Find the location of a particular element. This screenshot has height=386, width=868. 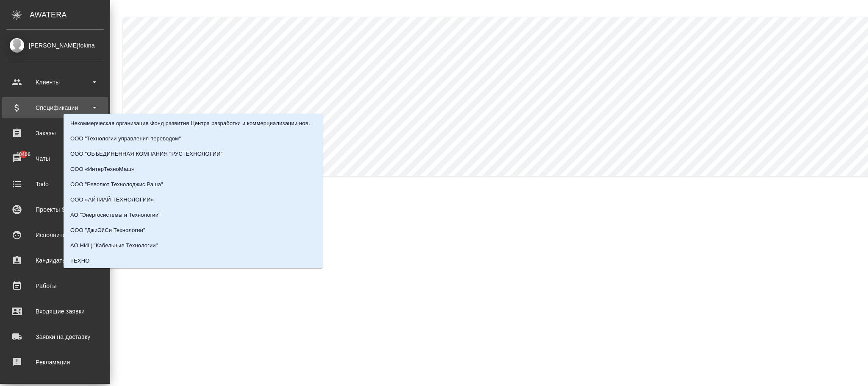

a: Рекламации is located at coordinates (55, 362).